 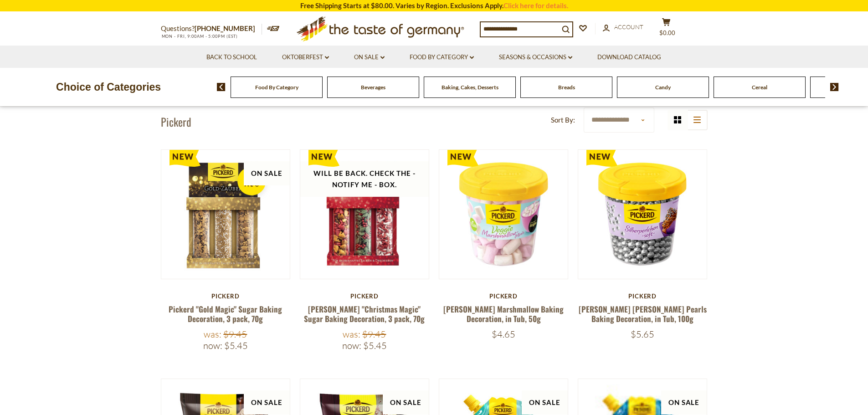 I want to click on a: Seasons & Occasions, so click(x=536, y=57).